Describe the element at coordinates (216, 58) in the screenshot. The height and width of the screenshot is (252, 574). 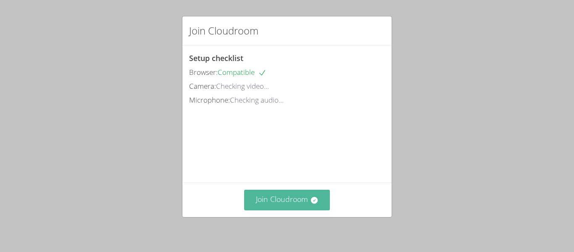
I see `span: Setup checklist` at that location.